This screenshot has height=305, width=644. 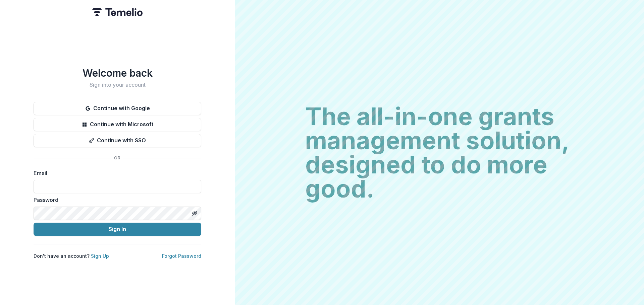 I want to click on button: Toggle password visibility, so click(x=195, y=214).